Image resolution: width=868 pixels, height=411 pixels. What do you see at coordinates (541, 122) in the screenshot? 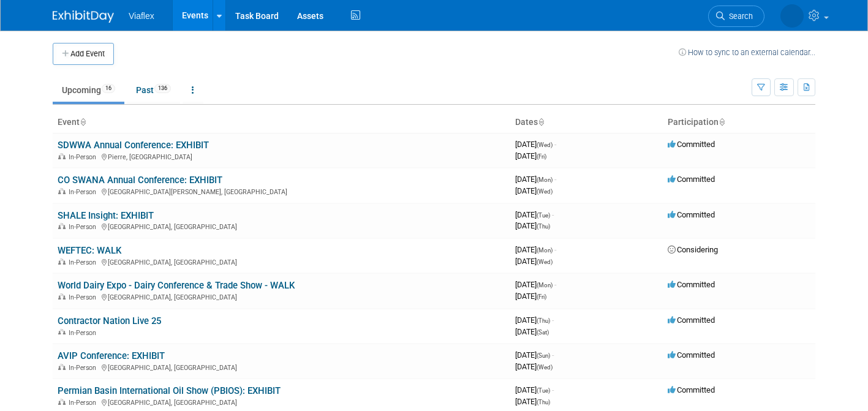
I see `a: Sort by Start Date` at bounding box center [541, 122].